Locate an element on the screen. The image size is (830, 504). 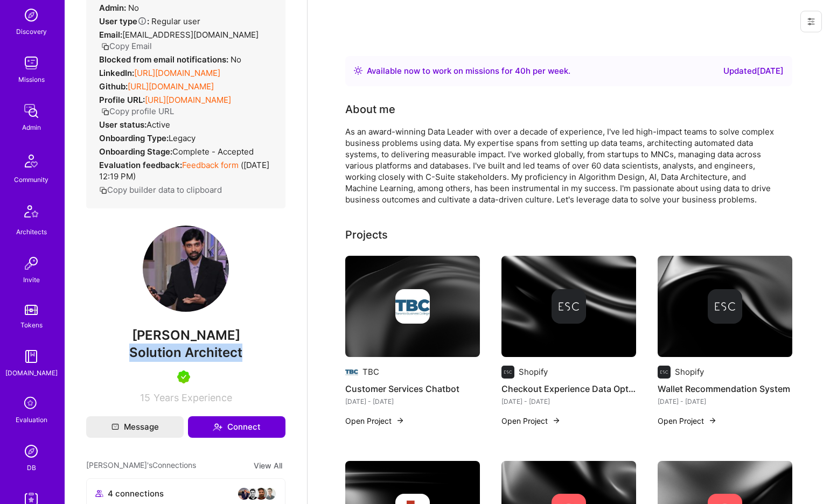
a: Feedback form is located at coordinates (210, 165).